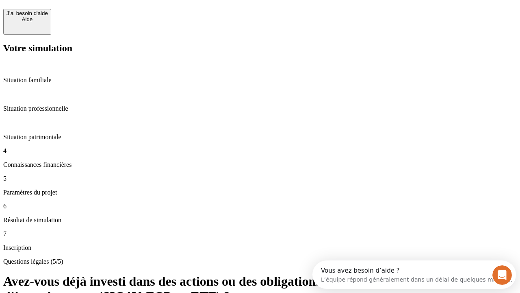  I want to click on p: Inscription, so click(260, 248).